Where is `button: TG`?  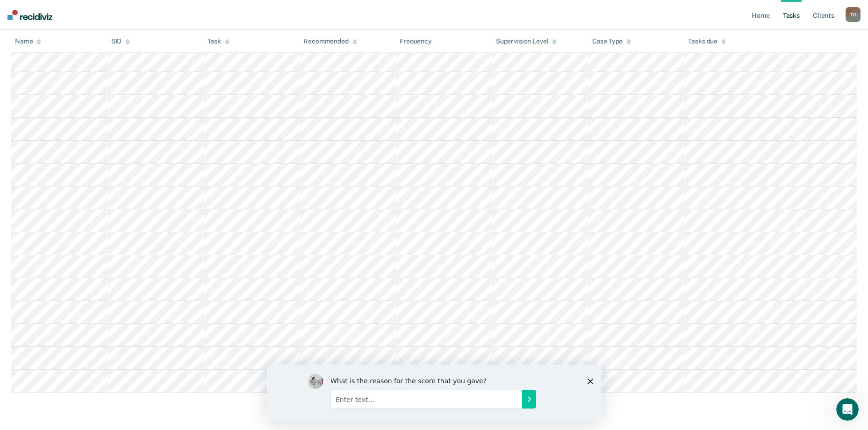
button: TG is located at coordinates (853, 15).